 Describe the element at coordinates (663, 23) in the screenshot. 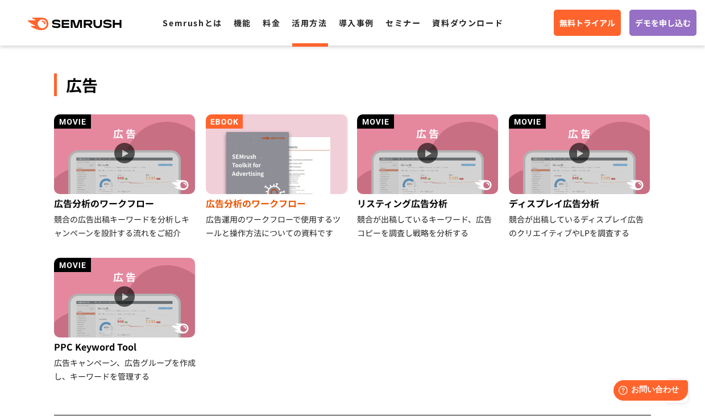

I see `span: デモを申し込む` at that location.